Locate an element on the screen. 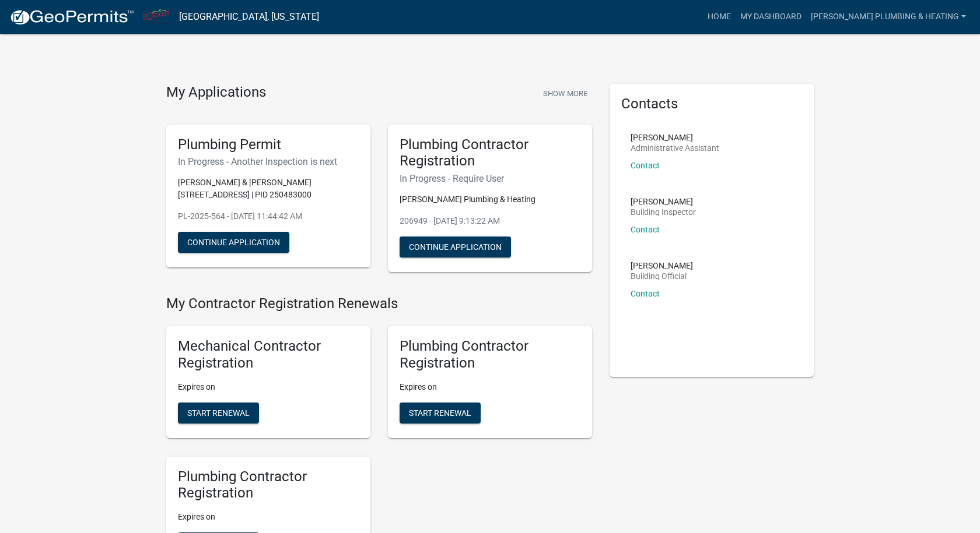 The height and width of the screenshot is (533, 980). a: My Dashboard is located at coordinates (771, 17).